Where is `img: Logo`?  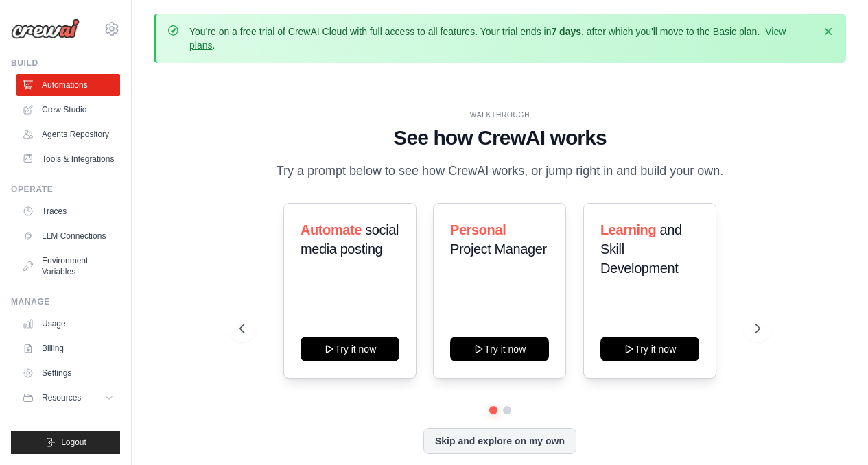
img: Logo is located at coordinates (46, 29).